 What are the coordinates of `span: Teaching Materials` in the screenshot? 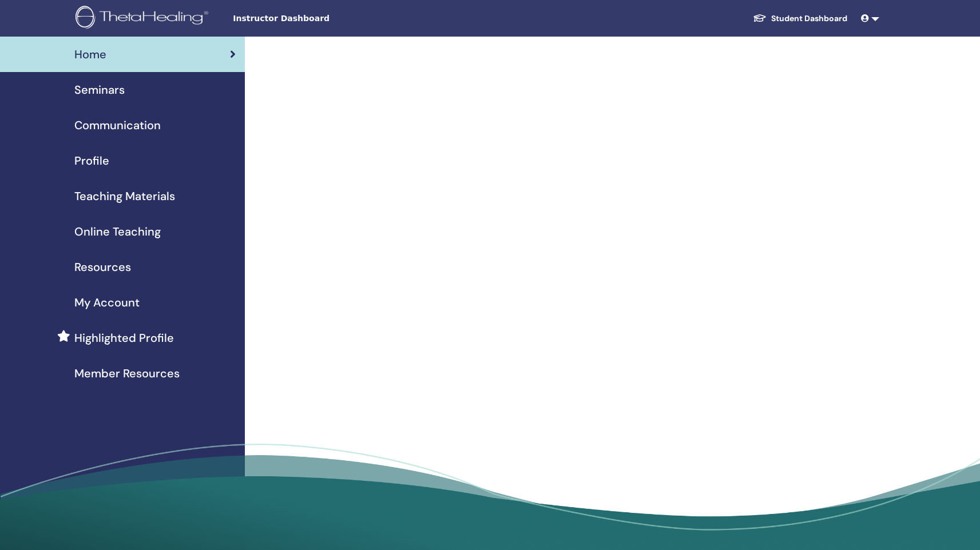 It's located at (125, 196).